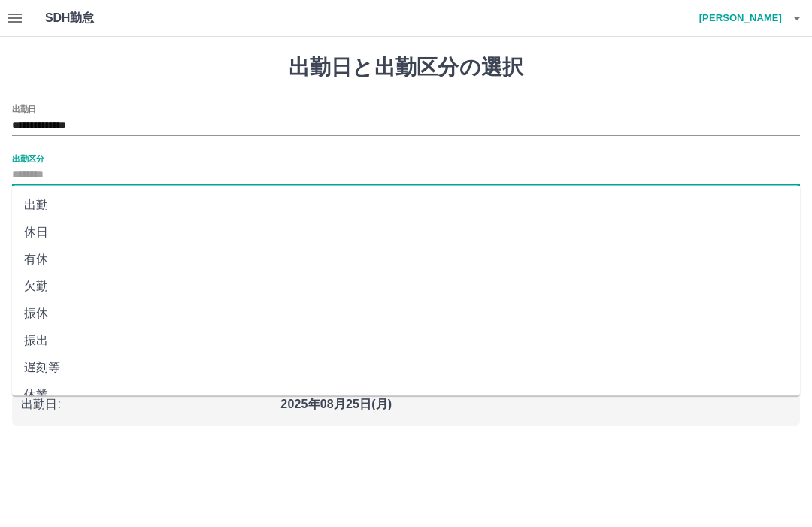 Image resolution: width=812 pixels, height=527 pixels. I want to click on b: 2025年08月25日(月), so click(336, 404).